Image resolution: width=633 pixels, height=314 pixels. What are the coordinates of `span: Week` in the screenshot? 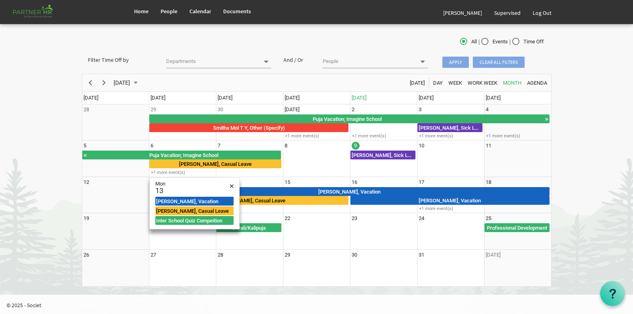 It's located at (455, 83).